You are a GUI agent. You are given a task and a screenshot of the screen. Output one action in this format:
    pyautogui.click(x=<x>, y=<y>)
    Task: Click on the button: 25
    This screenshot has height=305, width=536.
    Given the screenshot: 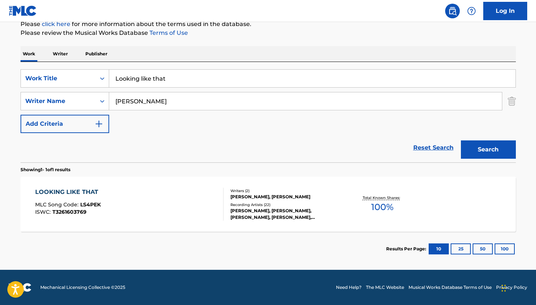 What is the action you would take?
    pyautogui.click(x=461, y=249)
    